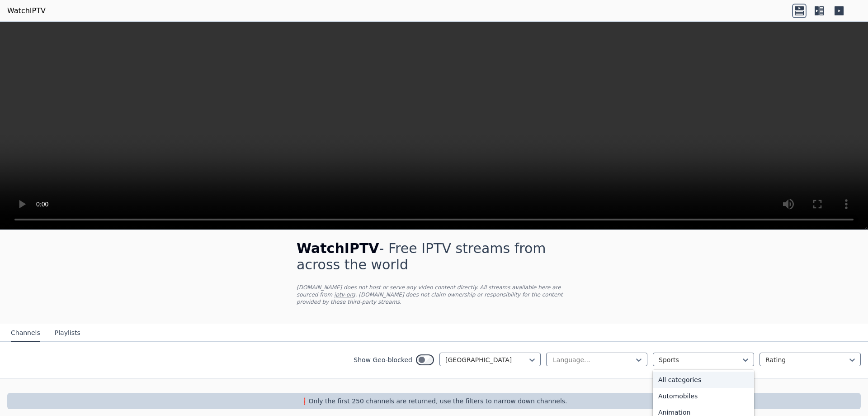 Image resolution: width=868 pixels, height=416 pixels. Describe the element at coordinates (434, 401) in the screenshot. I see `p: ❗️Only the first 250 channels are returned, use the filters to narrow down channels.` at that location.